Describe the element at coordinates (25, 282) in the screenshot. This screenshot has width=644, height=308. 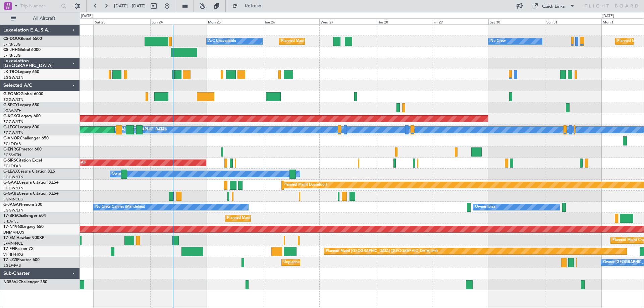
I see `a: N358VJChallenger 350` at that location.